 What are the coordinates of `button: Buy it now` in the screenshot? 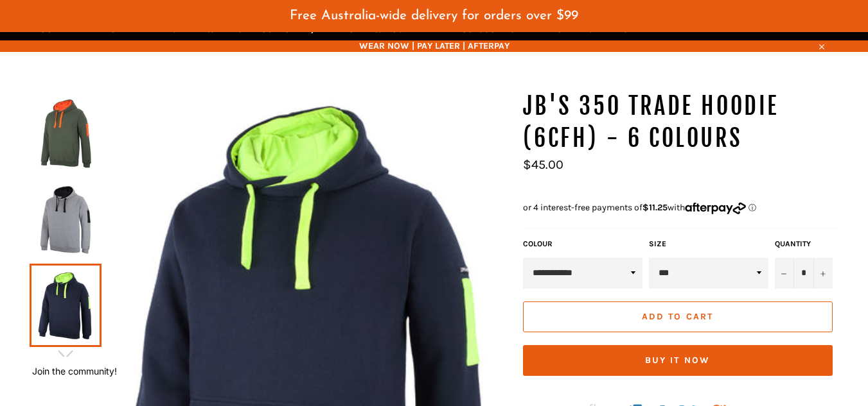 It's located at (678, 361).